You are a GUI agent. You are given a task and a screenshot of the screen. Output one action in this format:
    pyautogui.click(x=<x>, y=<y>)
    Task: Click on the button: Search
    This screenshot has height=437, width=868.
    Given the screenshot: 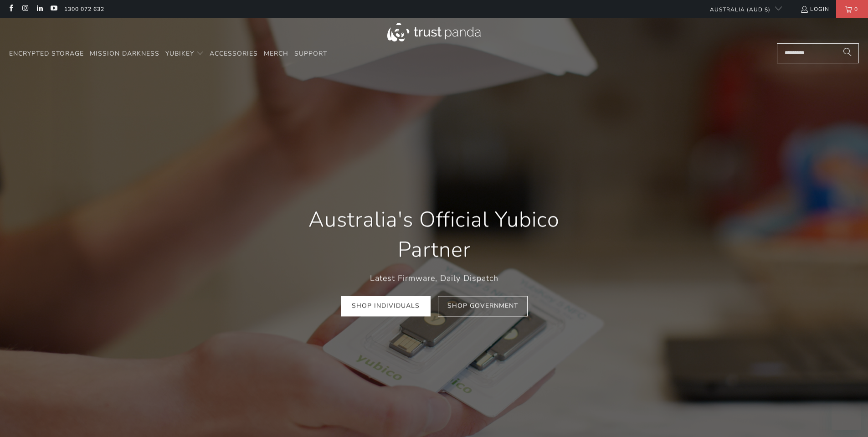 What is the action you would take?
    pyautogui.click(x=848, y=53)
    